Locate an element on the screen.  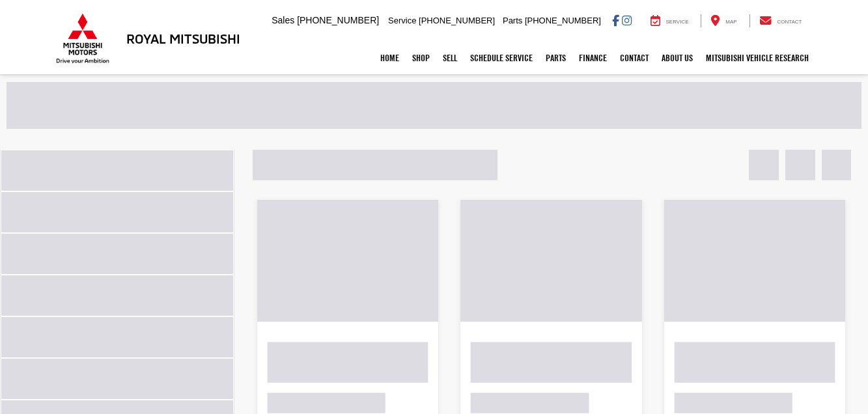
a: Home is located at coordinates (389, 58).